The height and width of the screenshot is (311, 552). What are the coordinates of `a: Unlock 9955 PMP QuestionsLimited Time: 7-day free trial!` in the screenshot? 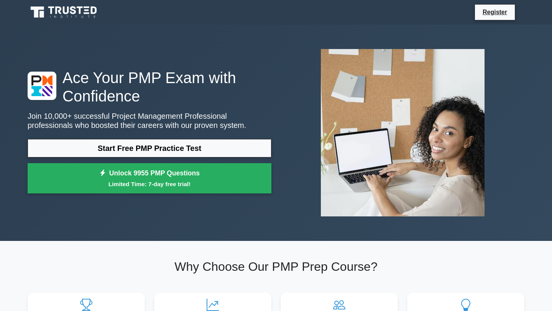 It's located at (149, 179).